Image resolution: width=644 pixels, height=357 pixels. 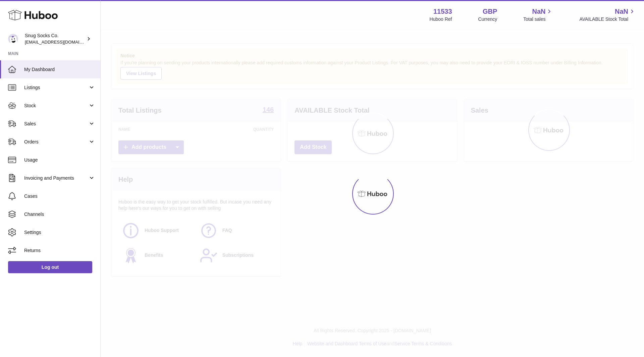 I want to click on span: My Dashboard, so click(x=59, y=69).